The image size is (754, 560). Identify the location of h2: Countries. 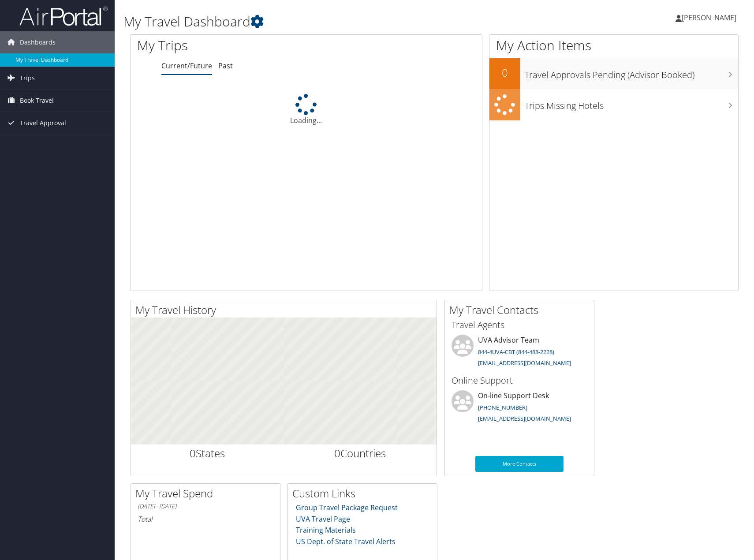
(360, 454).